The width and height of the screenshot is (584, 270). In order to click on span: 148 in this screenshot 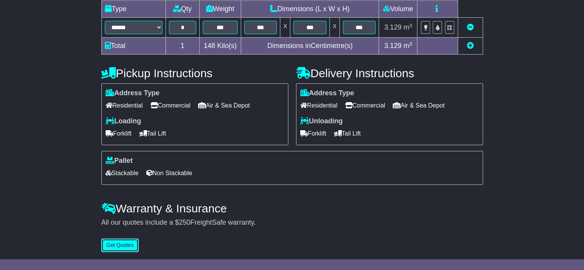, I will do `click(209, 46)`.